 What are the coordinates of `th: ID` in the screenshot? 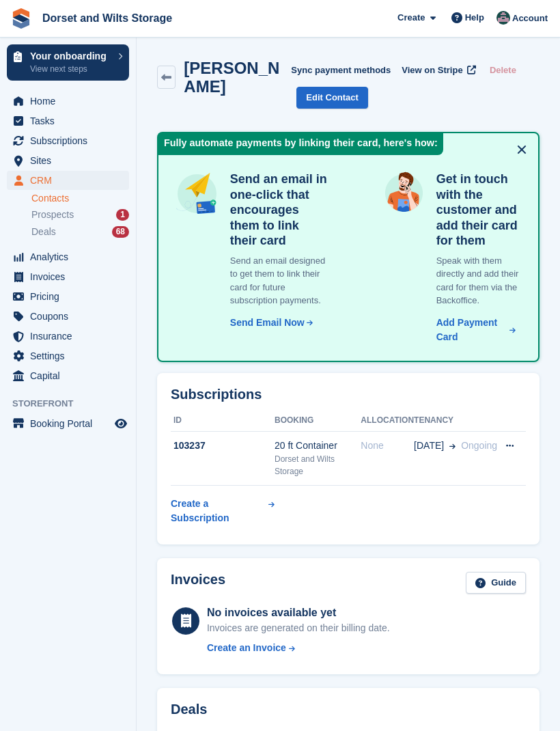 It's located at (223, 421).